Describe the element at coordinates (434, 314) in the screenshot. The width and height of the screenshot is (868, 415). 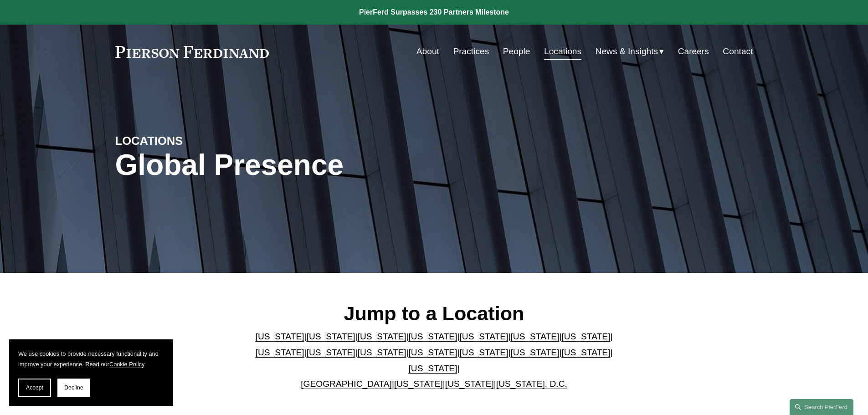
I see `h2: Jump to a Location` at that location.